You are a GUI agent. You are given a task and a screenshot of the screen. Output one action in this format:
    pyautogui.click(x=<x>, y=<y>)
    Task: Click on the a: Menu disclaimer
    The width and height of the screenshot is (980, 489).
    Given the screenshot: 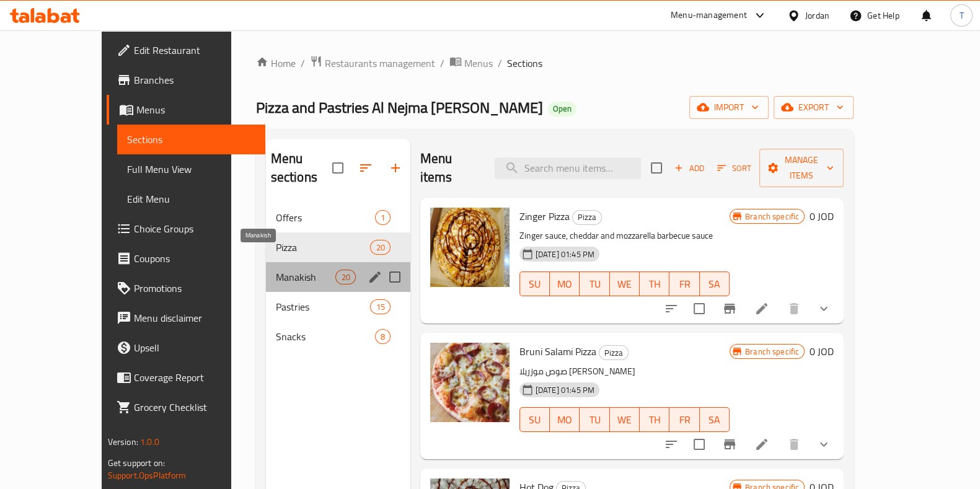 What is the action you would take?
    pyautogui.click(x=186, y=318)
    